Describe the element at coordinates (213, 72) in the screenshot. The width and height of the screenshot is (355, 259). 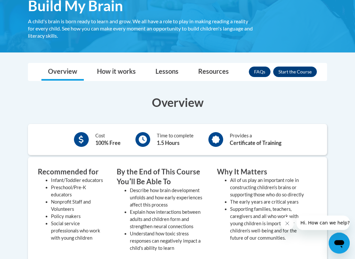
I see `a: Resources` at that location.